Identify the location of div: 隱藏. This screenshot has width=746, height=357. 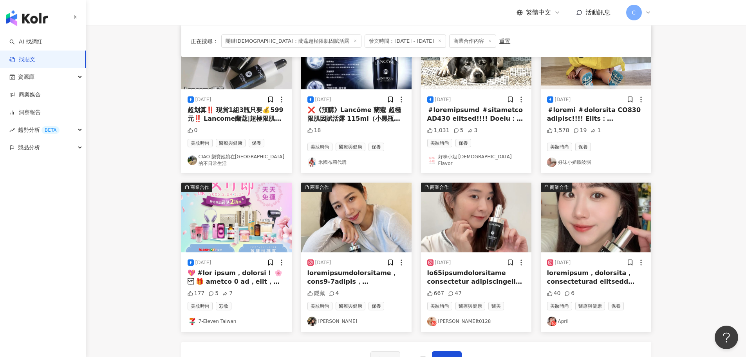
(316, 293).